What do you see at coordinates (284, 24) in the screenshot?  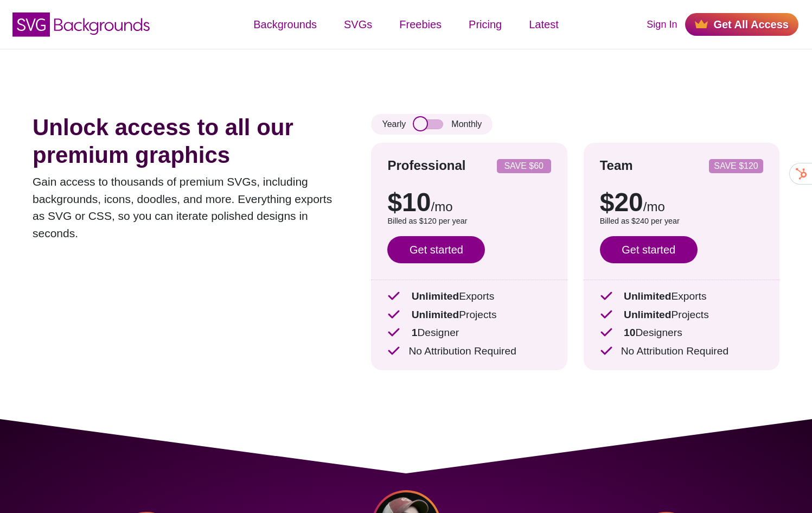 I see `a: Backgrounds` at bounding box center [284, 24].